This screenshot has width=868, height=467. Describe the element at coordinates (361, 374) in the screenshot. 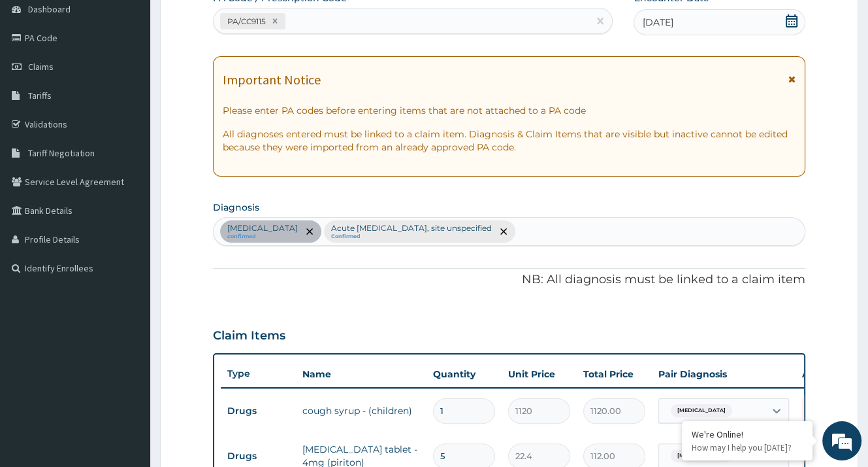

I see `th: Name` at that location.